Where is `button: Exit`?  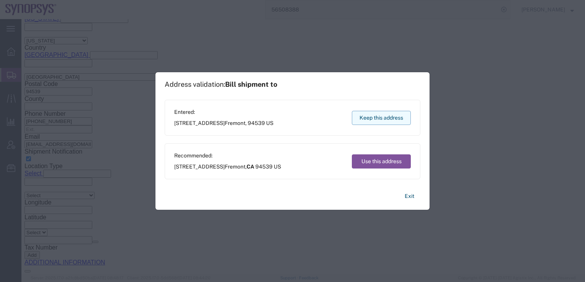 button: Exit is located at coordinates (409, 196).